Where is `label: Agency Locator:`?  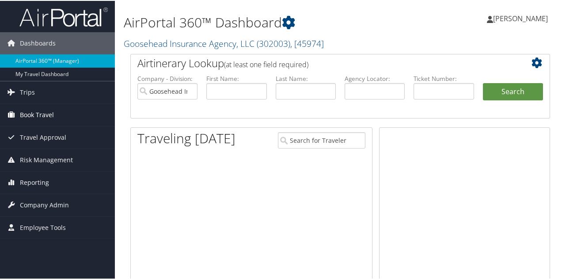 label: Agency Locator: is located at coordinates (375, 78).